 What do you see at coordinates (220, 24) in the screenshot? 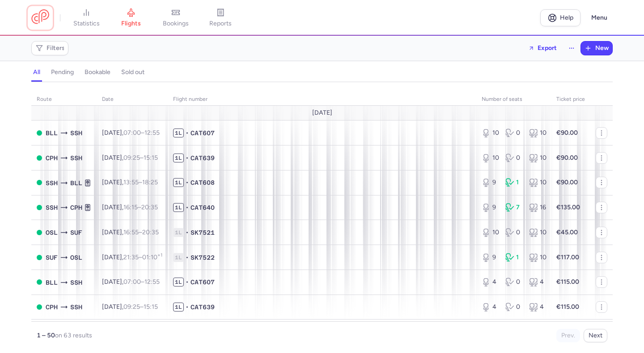
I see `span: reports` at bounding box center [220, 24].